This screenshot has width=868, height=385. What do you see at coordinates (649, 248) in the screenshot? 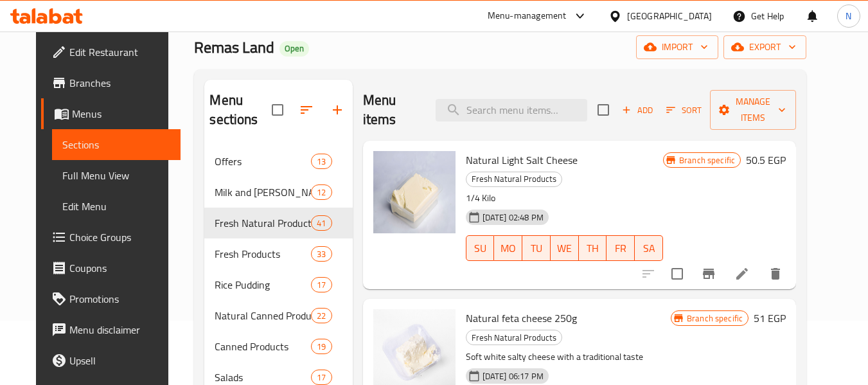
I see `button: SA` at bounding box center [649, 248].